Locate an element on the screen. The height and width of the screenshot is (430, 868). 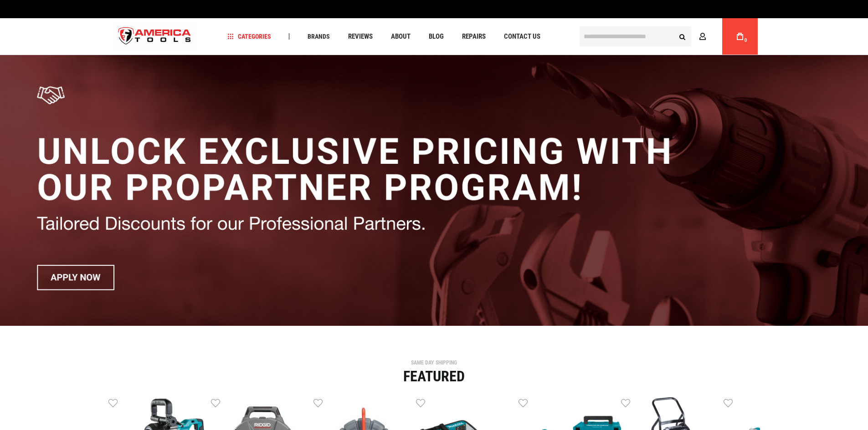
span: Blog is located at coordinates (436, 36).